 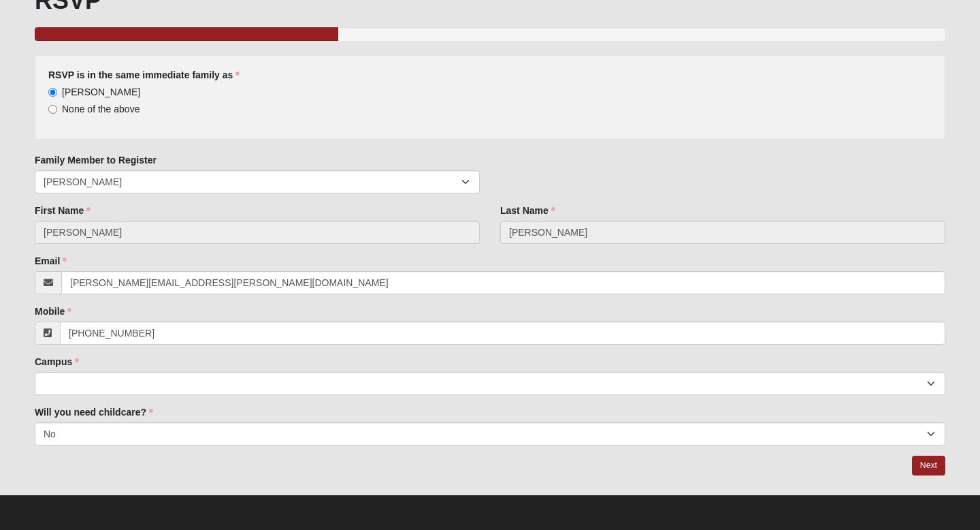 I want to click on label: First Name, so click(x=63, y=210).